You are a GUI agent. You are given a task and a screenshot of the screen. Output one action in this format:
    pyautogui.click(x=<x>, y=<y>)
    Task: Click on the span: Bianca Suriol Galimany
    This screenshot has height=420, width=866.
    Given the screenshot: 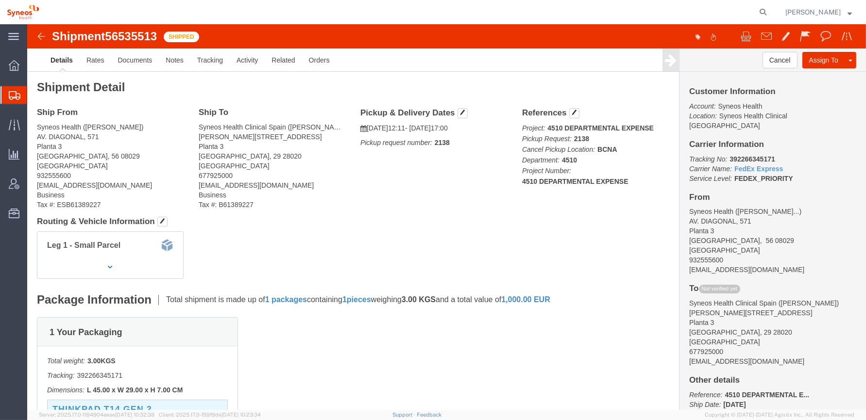 What is the action you would take?
    pyautogui.click(x=813, y=12)
    